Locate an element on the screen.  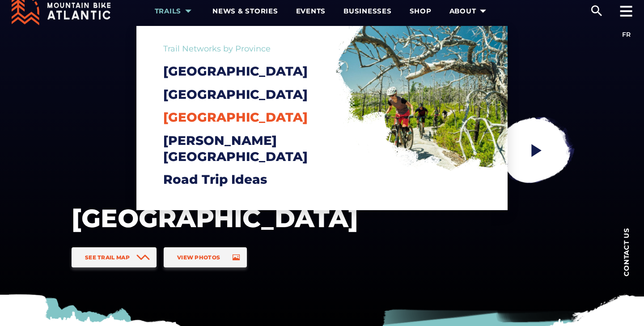
ion-icon: play is located at coordinates (537, 150).